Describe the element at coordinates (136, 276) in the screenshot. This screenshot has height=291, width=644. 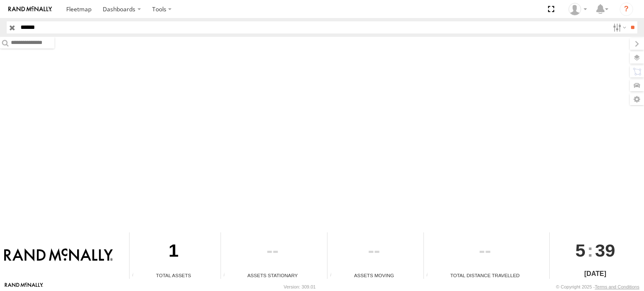
I see `div: Total number of Enabled Assets` at that location.